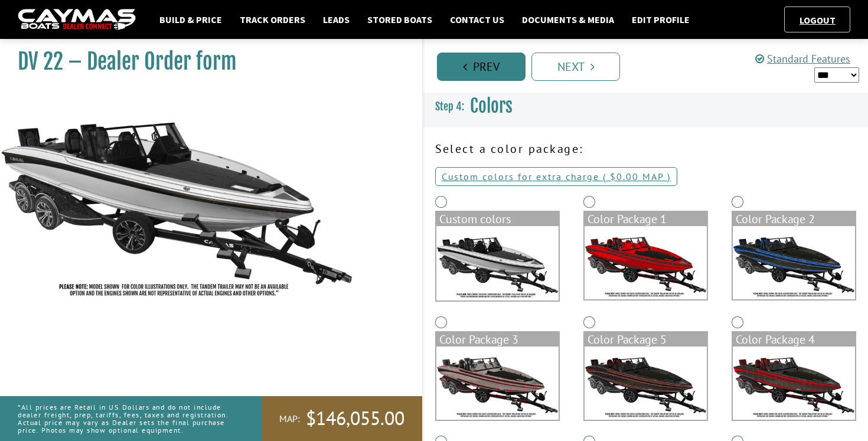 Image resolution: width=868 pixels, height=441 pixels. Describe the element at coordinates (556, 177) in the screenshot. I see `a: Custom colors for extra charge ( $0.00 MAP )` at that location.